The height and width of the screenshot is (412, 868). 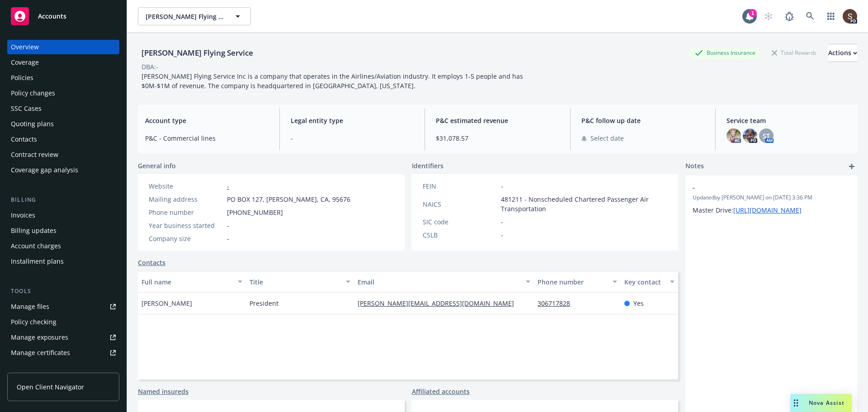 I want to click on div: Installment plans, so click(x=37, y=261).